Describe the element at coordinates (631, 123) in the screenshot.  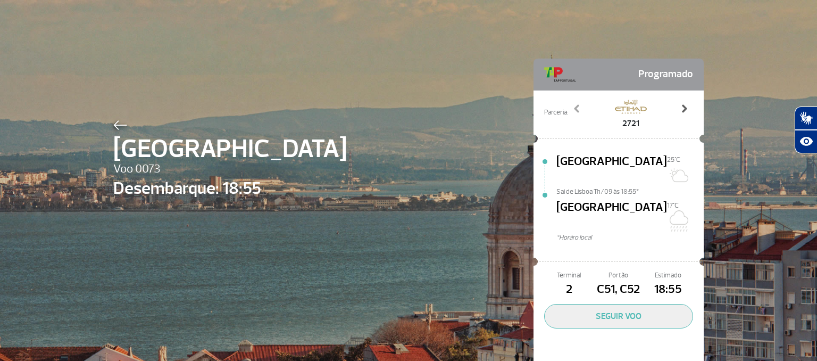
I see `span: 2721` at that location.